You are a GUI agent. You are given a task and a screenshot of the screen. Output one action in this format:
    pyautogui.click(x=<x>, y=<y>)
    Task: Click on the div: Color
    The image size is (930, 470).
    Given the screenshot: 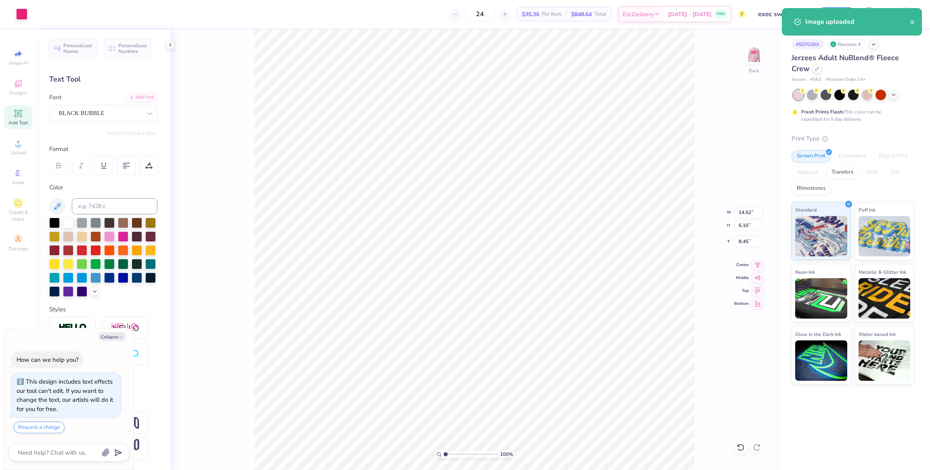 What is the action you would take?
    pyautogui.click(x=103, y=187)
    